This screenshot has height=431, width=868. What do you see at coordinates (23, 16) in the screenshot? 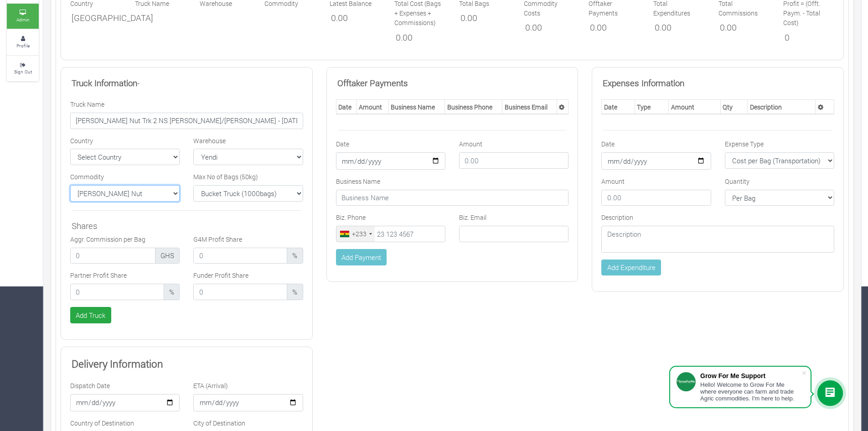
I see `a: Admin` at bounding box center [23, 16].